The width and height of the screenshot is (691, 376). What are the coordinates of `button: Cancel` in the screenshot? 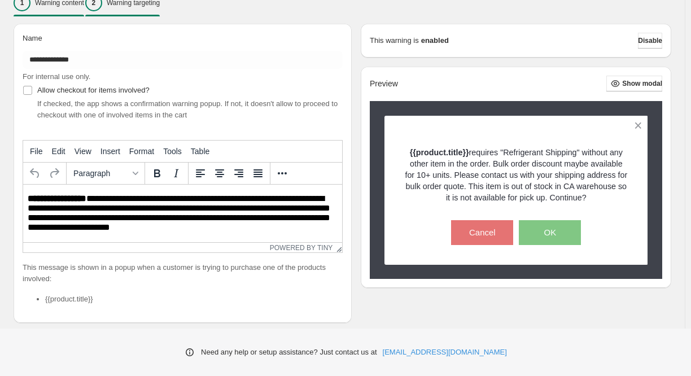 It's located at (482, 233).